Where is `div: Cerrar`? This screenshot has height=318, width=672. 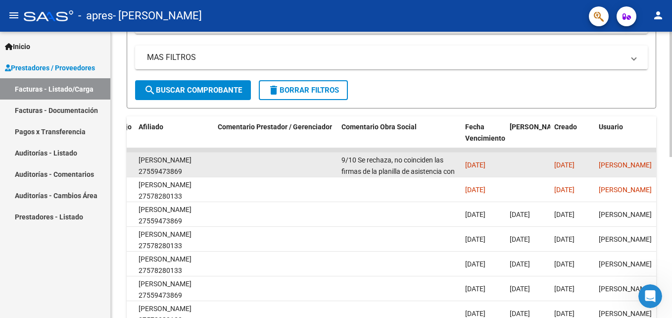 div: Cerrar is located at coordinates (179, 25).